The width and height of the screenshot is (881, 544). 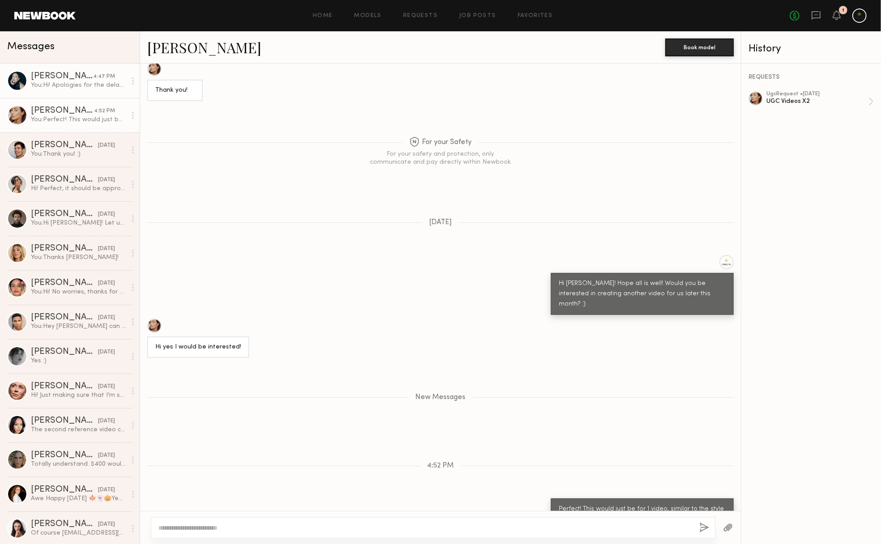 What do you see at coordinates (441, 466) in the screenshot?
I see `span: 4:52 PM` at bounding box center [441, 466].